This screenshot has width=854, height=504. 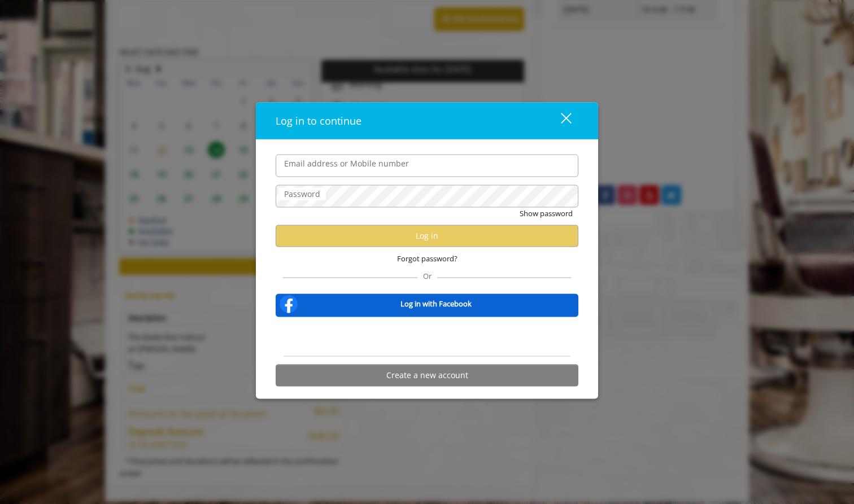 What do you see at coordinates (559, 121) in the screenshot?
I see `div: close dialog` at bounding box center [559, 121].